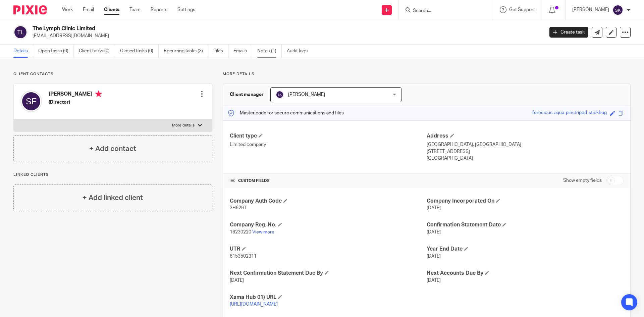 The height and width of the screenshot is (317, 644). What do you see at coordinates (68, 10) in the screenshot?
I see `a: Work` at bounding box center [68, 10].